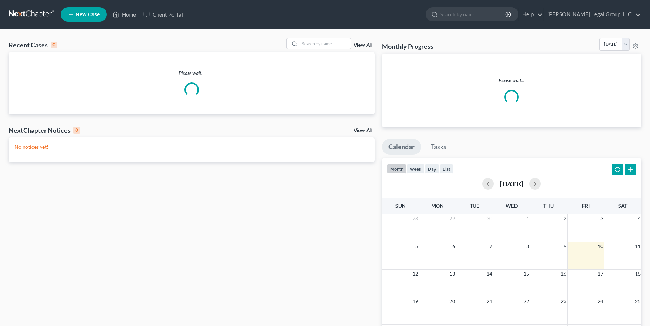  Describe the element at coordinates (601, 218) in the screenshot. I see `span: 3` at that location.